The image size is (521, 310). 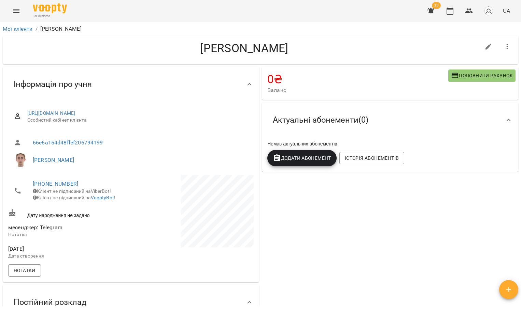 I want to click on div: Інформація про учня, so click(x=131, y=84).